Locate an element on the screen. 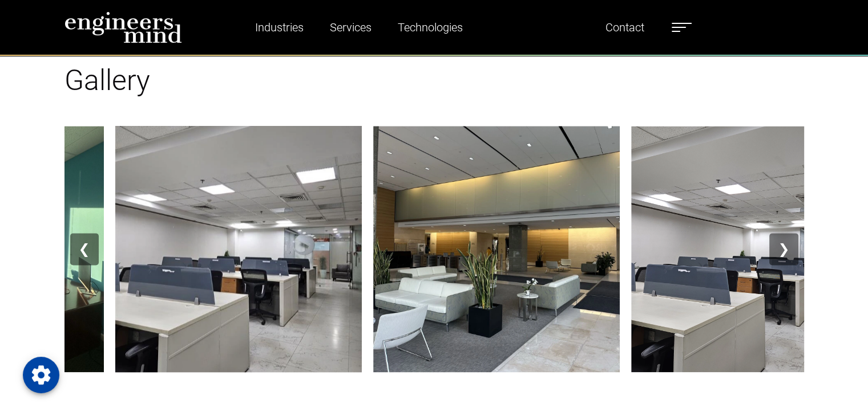 The image size is (868, 416). img: Image 6 is located at coordinates (496, 249).